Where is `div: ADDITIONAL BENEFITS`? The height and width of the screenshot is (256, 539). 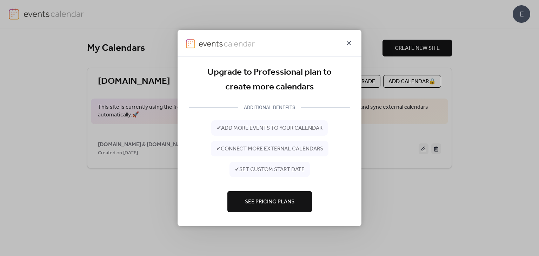 div: ADDITIONAL BENEFITS is located at coordinates (270, 107).